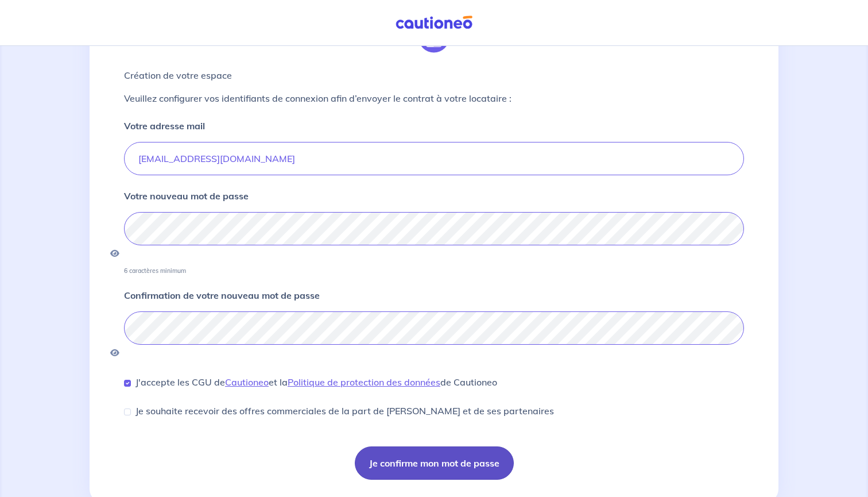 The width and height of the screenshot is (868, 497). Describe the element at coordinates (222, 295) in the screenshot. I see `p: Confirmation de votre nouveau mot de passe` at that location.